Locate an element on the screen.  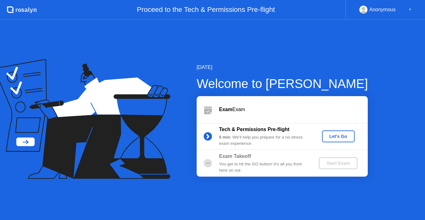
div: : We’ll help you prepare for a no-stress exam experience is located at coordinates (264, 140).